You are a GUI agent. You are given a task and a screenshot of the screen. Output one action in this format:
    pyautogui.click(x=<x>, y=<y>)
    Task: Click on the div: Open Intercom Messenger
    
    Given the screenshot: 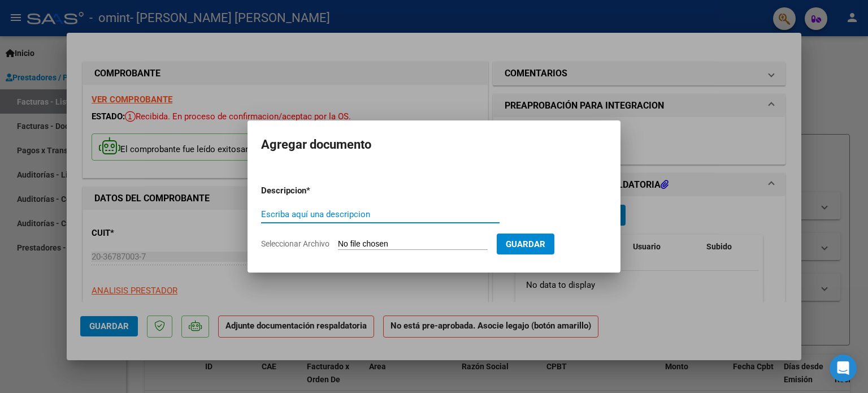 What is the action you would take?
    pyautogui.click(x=843, y=368)
    